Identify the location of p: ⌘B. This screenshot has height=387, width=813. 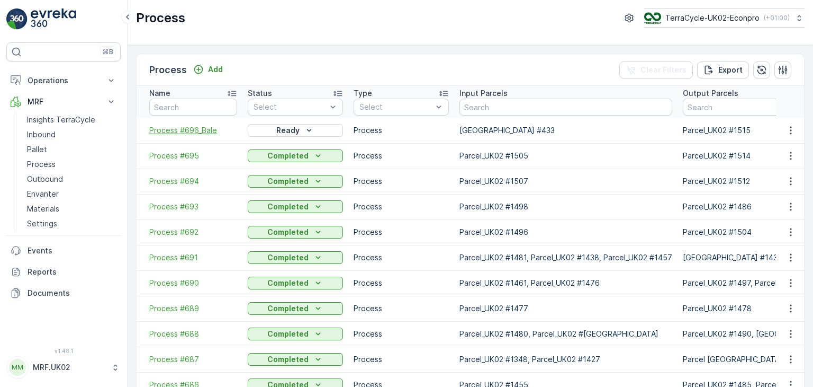
(108, 52).